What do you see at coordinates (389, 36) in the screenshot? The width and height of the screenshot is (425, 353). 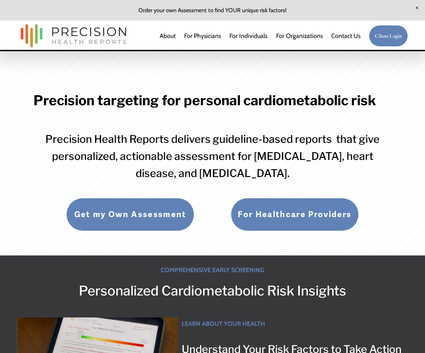 I see `a: Client Login` at bounding box center [389, 36].